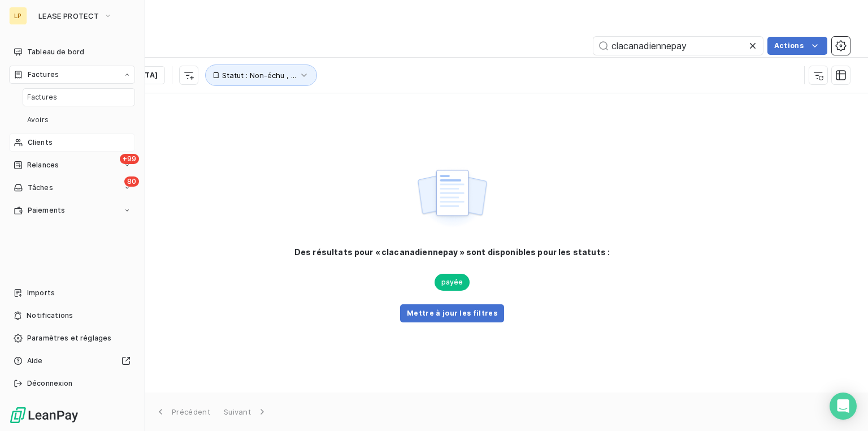 This screenshot has width=868, height=431. What do you see at coordinates (843, 406) in the screenshot?
I see `div: Open Intercom Messenger` at bounding box center [843, 406].